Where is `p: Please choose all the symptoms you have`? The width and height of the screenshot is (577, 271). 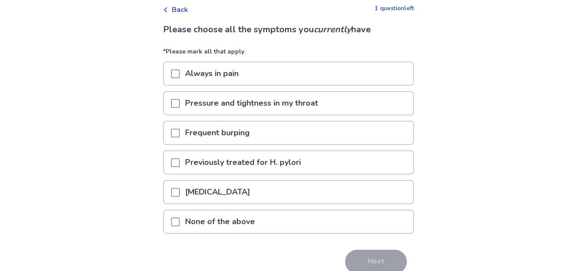
p: Please choose all the symptoms you have is located at coordinates (288, 30).